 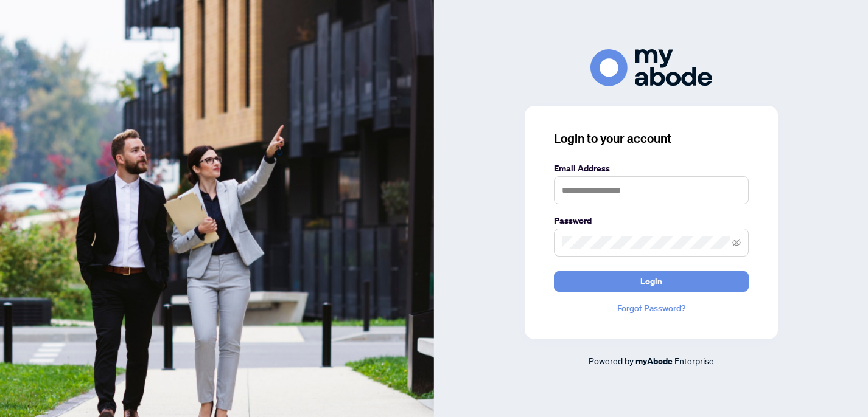 What do you see at coordinates (736, 242) in the screenshot?
I see `span: eye-invisible` at bounding box center [736, 242].